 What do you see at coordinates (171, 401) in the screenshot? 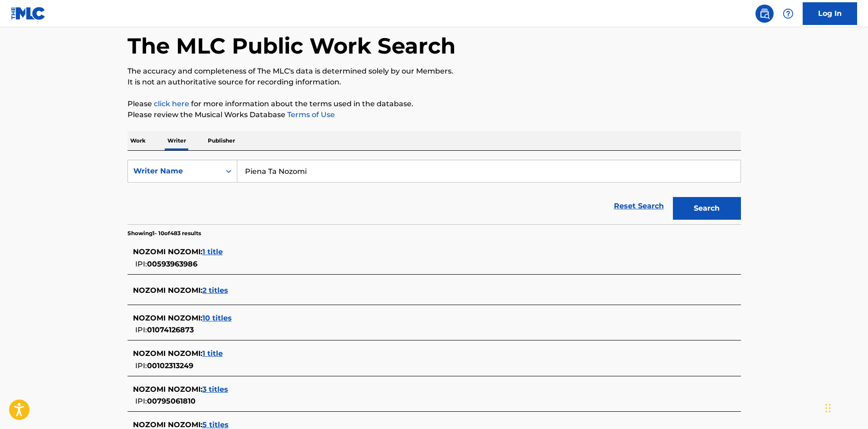
I see `span: 00795061810` at bounding box center [171, 401].